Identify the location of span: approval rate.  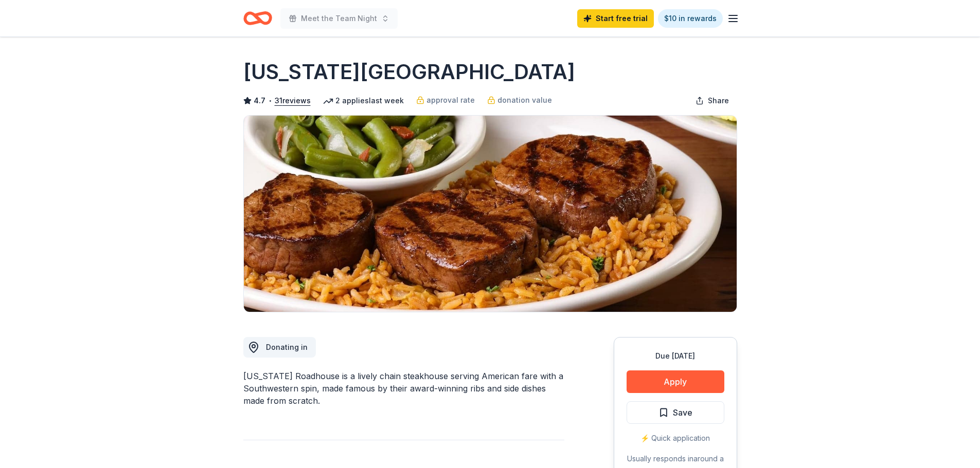
(451, 100).